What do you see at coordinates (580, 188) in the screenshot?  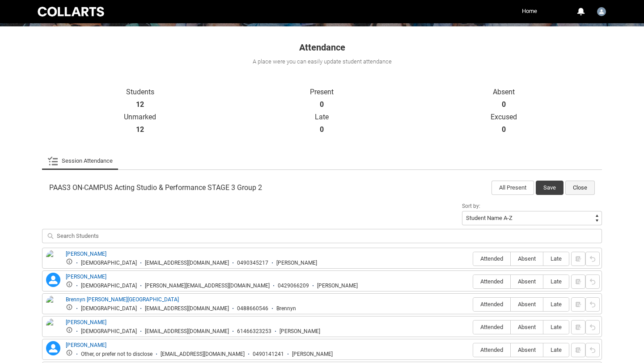 I see `button: Close` at bounding box center [580, 188].